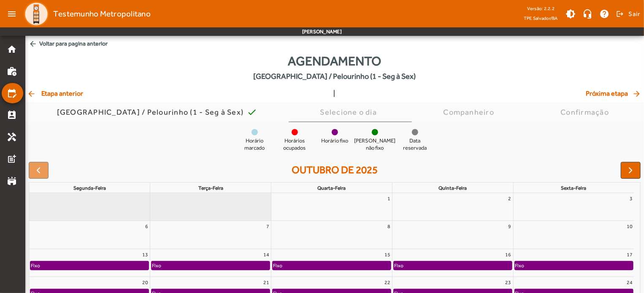 The width and height of the screenshot is (644, 293). What do you see at coordinates (614, 93) in the screenshot?
I see `span: Próxima etapa` at bounding box center [614, 93].